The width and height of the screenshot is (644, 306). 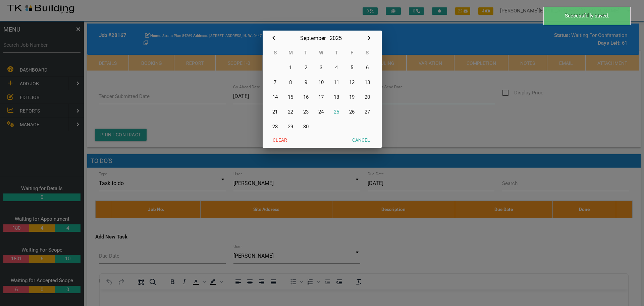 I want to click on abbr: Tuesday, so click(x=306, y=52).